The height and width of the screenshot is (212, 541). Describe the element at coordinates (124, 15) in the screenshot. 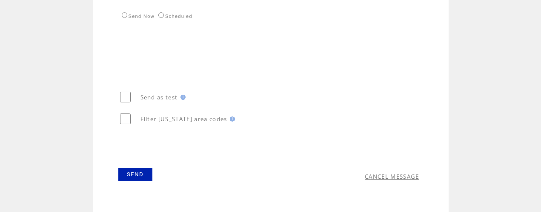

I see `input: Send Now` at that location.